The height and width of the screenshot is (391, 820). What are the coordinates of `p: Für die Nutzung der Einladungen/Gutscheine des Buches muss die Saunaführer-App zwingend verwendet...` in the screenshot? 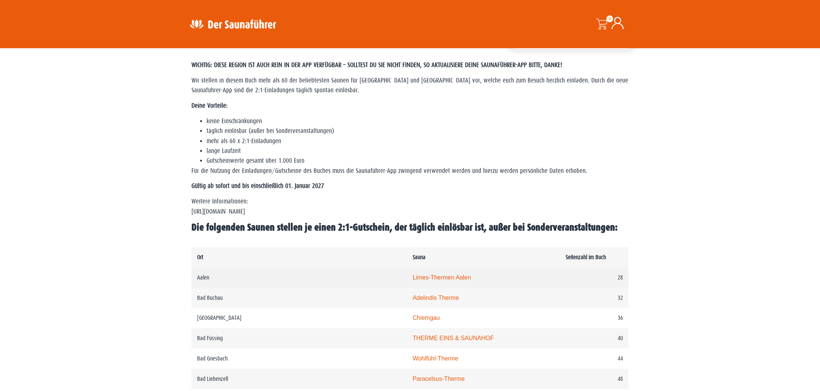 It's located at (410, 171).